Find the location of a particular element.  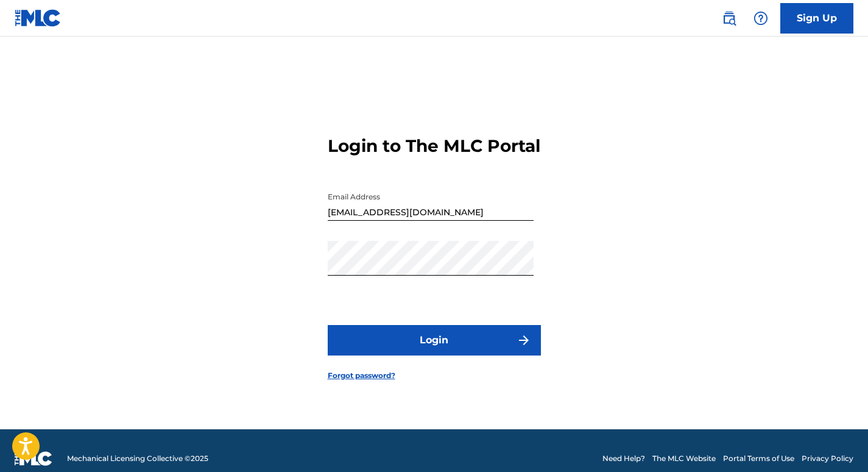

img: logo is located at coordinates (34, 458).